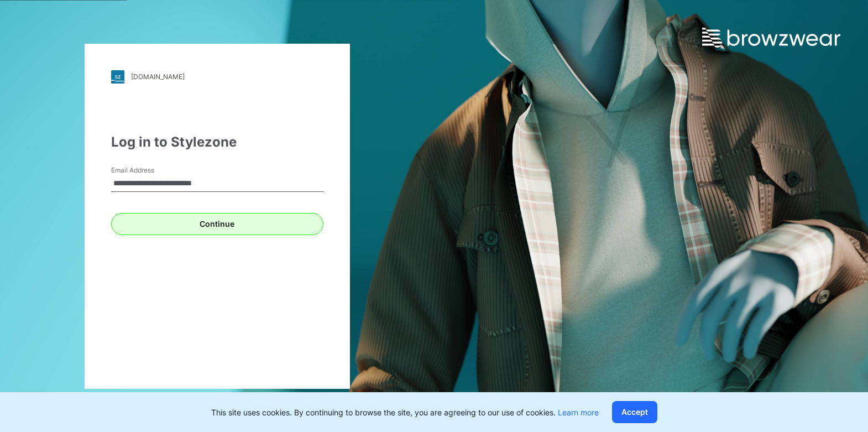 This screenshot has height=432, width=868. Describe the element at coordinates (218, 224) in the screenshot. I see `button: Continue` at that location.